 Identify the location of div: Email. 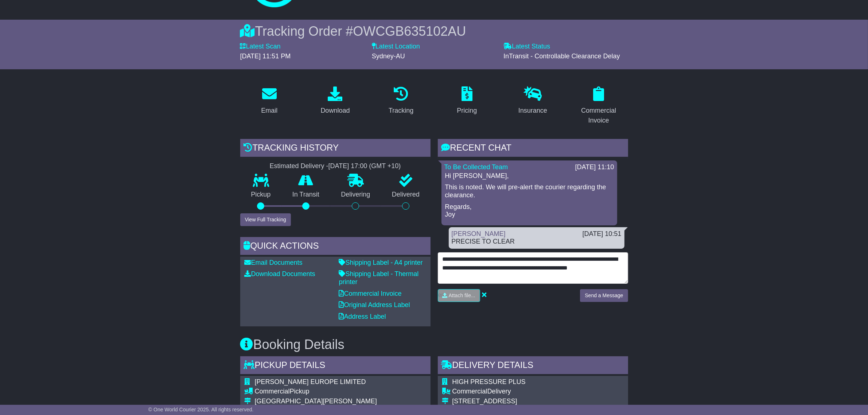
(269, 110).